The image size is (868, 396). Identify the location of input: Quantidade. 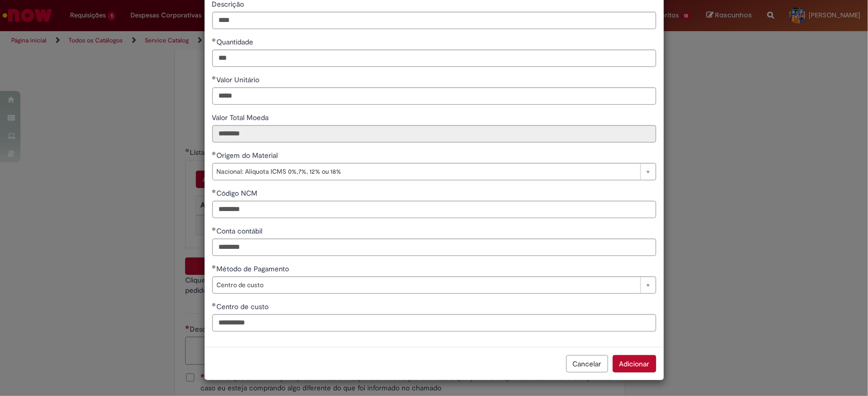
(434, 58).